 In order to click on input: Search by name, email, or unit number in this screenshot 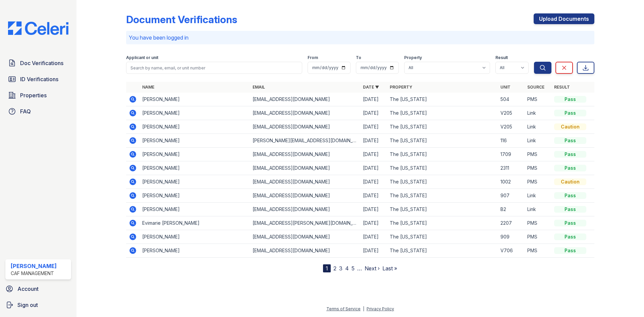, I will do `click(214, 68)`.